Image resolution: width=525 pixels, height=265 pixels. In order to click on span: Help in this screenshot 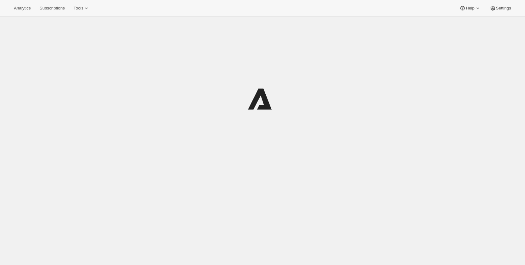, I will do `click(470, 8)`.